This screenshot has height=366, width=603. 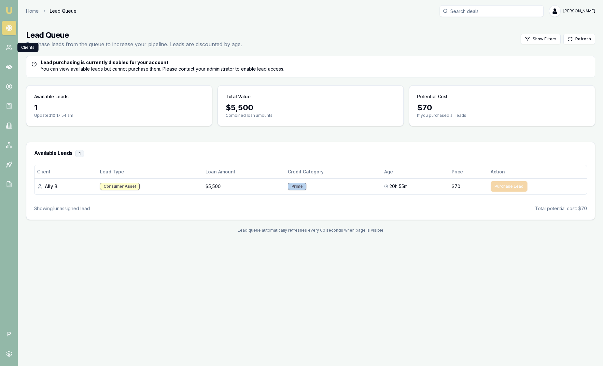 I want to click on th: Credit Category, so click(x=334, y=172).